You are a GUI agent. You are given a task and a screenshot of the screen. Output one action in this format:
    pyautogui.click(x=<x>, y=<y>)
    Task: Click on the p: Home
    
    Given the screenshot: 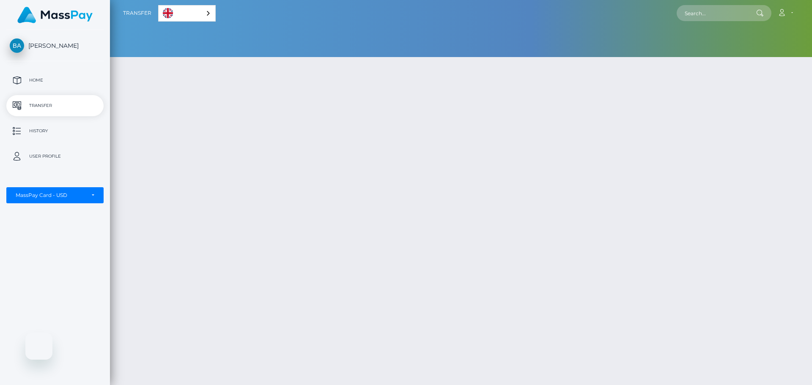 What is the action you would take?
    pyautogui.click(x=55, y=80)
    